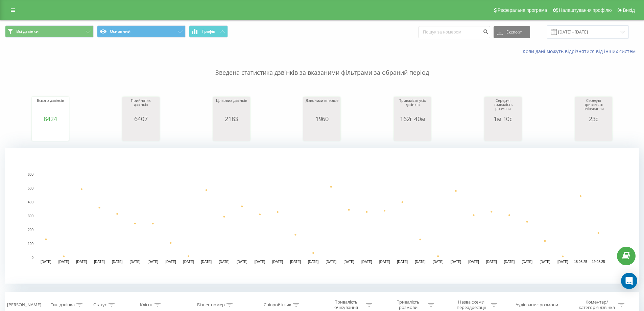 This screenshot has width=644, height=311. Describe the element at coordinates (322, 107) in the screenshot. I see `div: Дзвонили вперше` at that location.